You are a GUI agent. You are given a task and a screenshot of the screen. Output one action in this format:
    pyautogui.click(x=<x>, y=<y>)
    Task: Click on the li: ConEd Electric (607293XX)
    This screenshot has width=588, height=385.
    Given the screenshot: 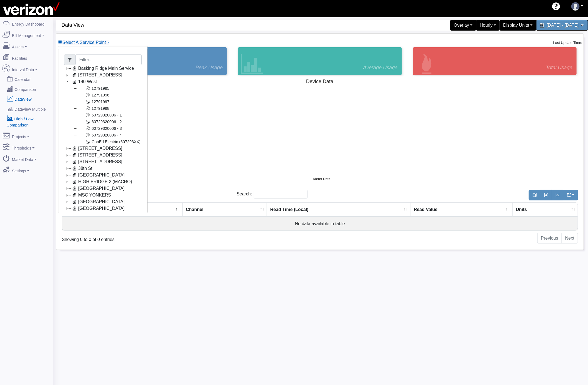 What is the action you would take?
    pyautogui.click(x=106, y=142)
    